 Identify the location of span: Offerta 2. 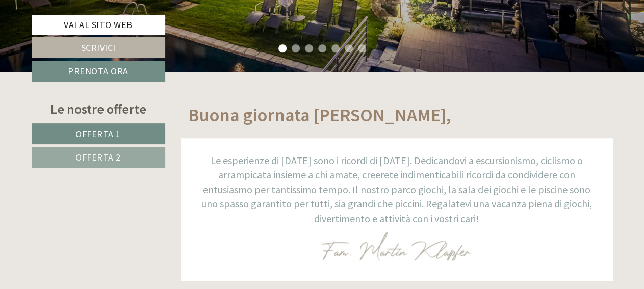
(98, 157).